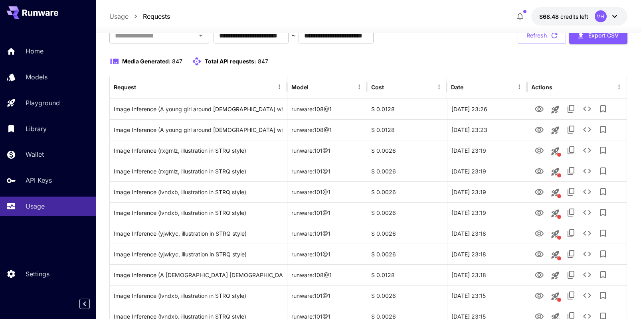 The image size is (641, 319). I want to click on div: 29 Sep, 2025 23:26, so click(487, 109).